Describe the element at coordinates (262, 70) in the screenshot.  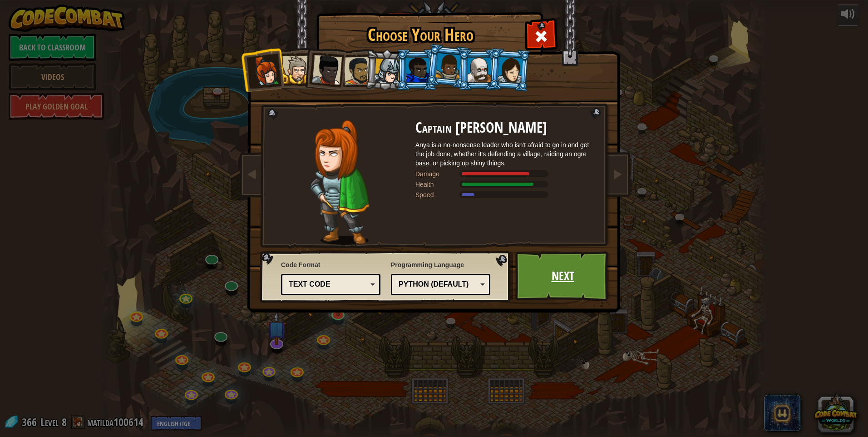
I see `li: Captain Anya Weston` at that location.